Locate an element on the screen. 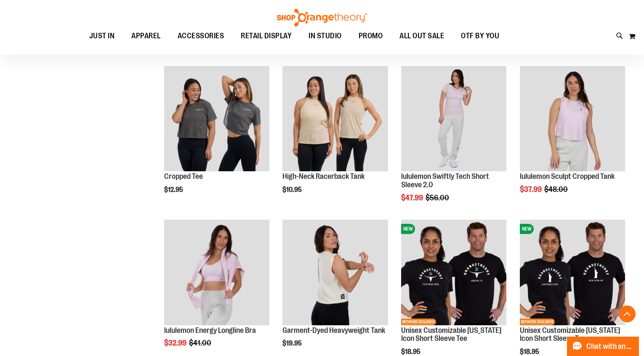 This screenshot has height=356, width=644. span: ACCESSORIES is located at coordinates (201, 36).